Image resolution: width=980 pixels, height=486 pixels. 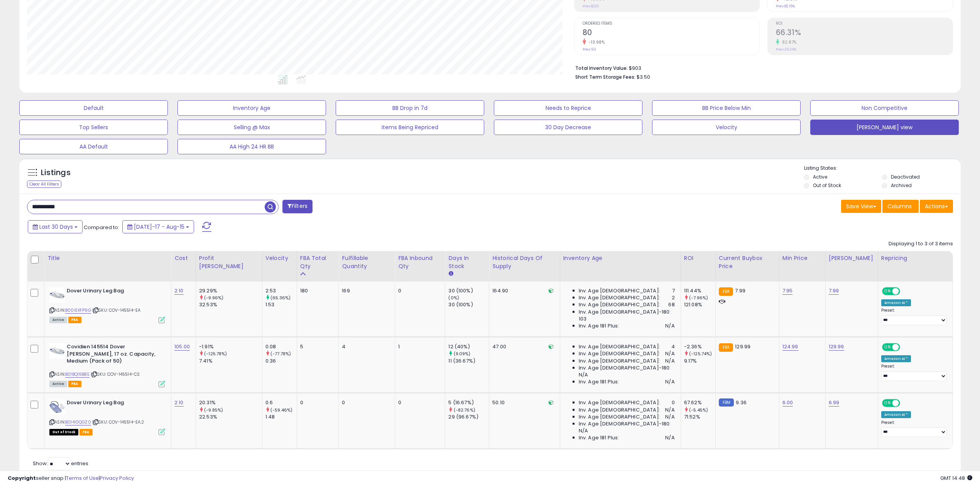 What do you see at coordinates (644, 77) in the screenshot?
I see `span: $3.50` at bounding box center [644, 77].